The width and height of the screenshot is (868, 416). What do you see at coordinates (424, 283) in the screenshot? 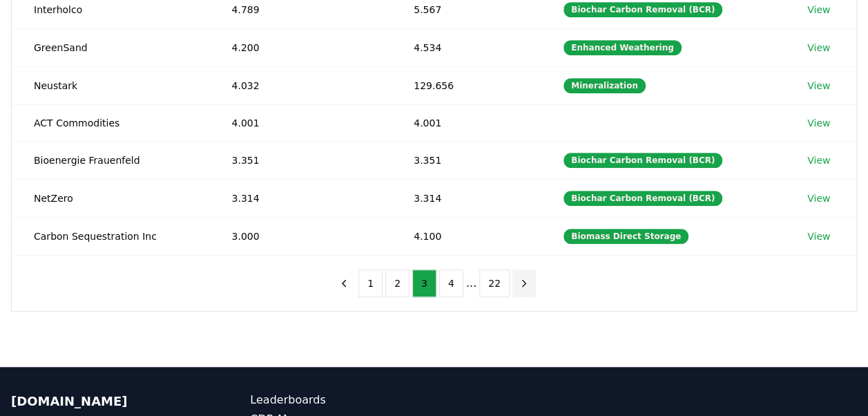
I see `button: 3` at bounding box center [424, 283].